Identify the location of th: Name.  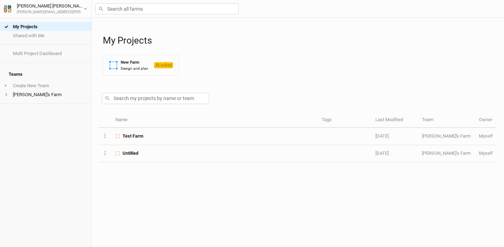
(214, 120).